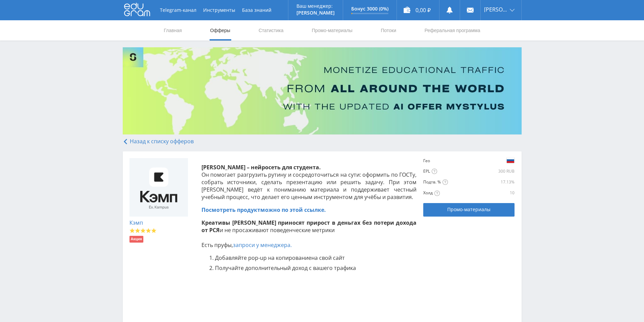  What do you see at coordinates (264, 210) in the screenshot?
I see `a: Посмотреть продуктможно по этой ссылке.` at bounding box center [264, 210].